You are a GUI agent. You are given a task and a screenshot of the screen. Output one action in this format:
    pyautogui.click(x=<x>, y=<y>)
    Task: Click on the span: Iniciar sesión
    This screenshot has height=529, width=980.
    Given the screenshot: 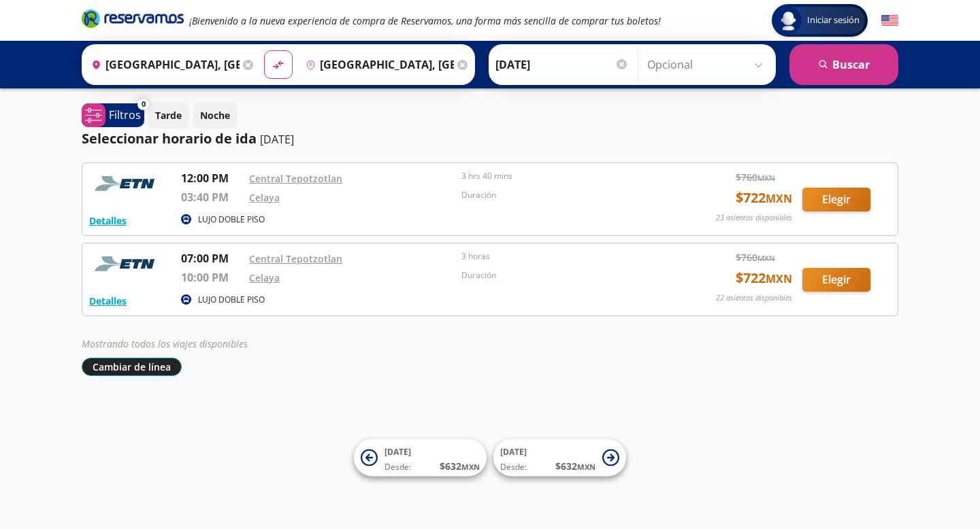 What is the action you would take?
    pyautogui.click(x=833, y=21)
    